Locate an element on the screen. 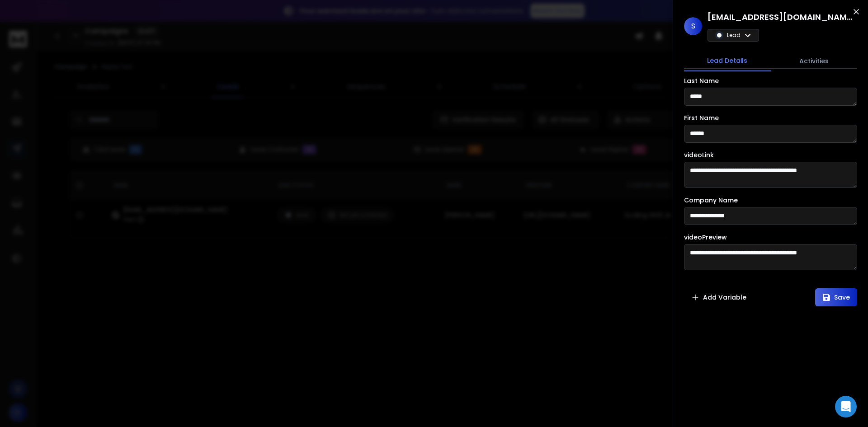 The height and width of the screenshot is (427, 868). span: S is located at coordinates (693, 26).